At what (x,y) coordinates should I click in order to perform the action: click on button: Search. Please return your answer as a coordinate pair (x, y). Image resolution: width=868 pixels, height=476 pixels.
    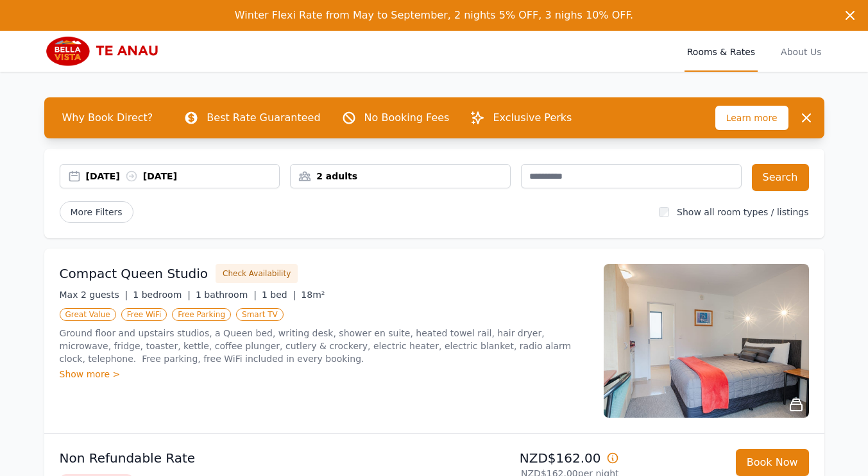
    Looking at the image, I should click on (780, 177).